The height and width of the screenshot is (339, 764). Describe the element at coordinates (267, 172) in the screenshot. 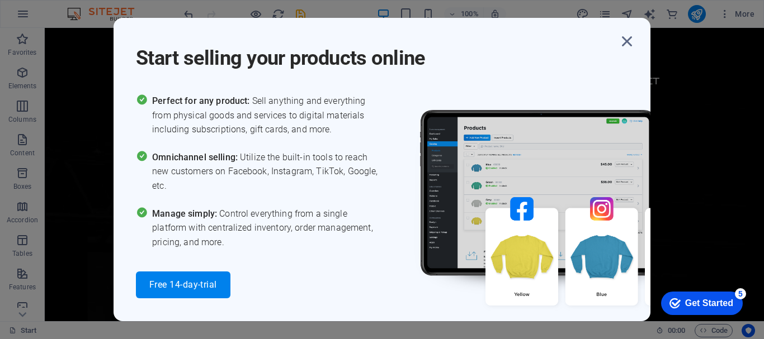

I see `span: Utilize the built-in tools to reach new customers on Facebook, Instagram, TikTok, Google, etc.` at that location.